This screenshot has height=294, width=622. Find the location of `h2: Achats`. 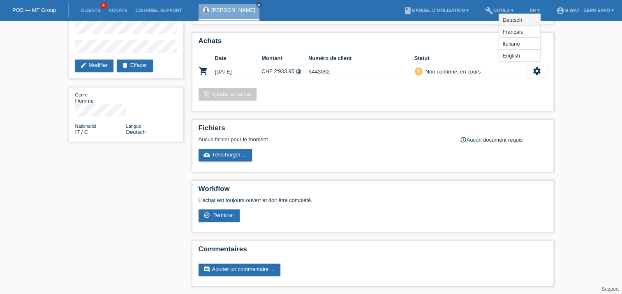

h2: Achats is located at coordinates (373, 43).